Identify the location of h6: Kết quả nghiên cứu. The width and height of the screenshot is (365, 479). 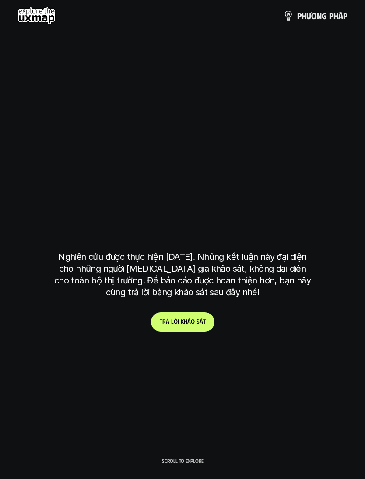
(185, 150).